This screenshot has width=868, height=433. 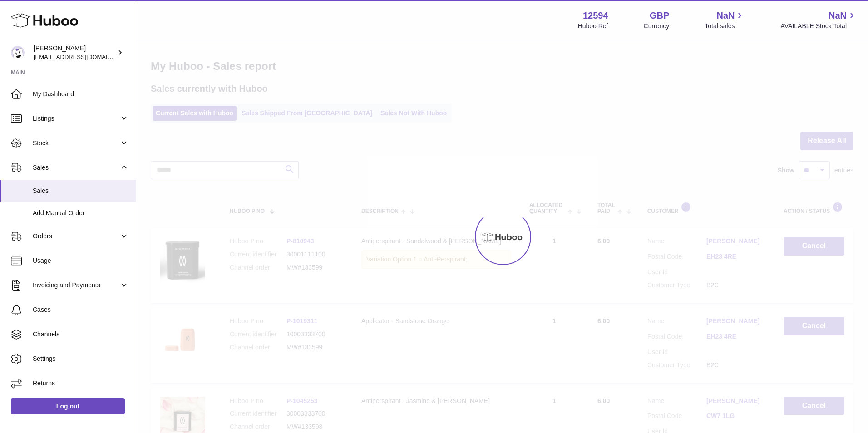 What do you see at coordinates (17, 53) in the screenshot?
I see `img: internalAdmin-12594@internal.huboo.com` at bounding box center [17, 53].